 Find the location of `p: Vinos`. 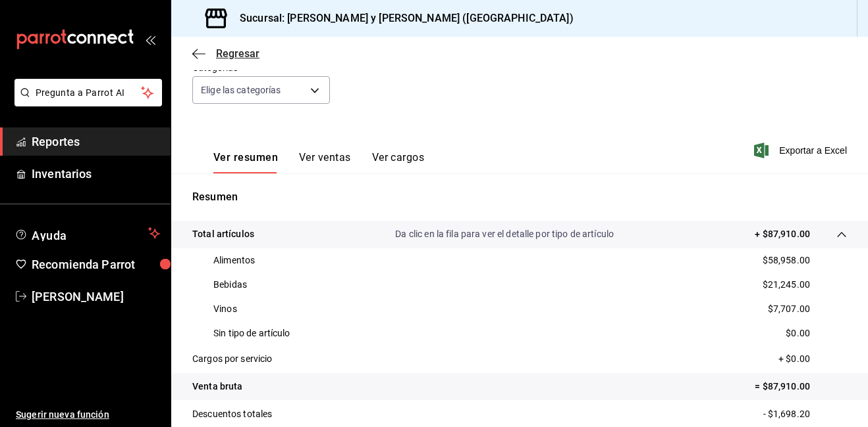

p: Vinos is located at coordinates (225, 309).